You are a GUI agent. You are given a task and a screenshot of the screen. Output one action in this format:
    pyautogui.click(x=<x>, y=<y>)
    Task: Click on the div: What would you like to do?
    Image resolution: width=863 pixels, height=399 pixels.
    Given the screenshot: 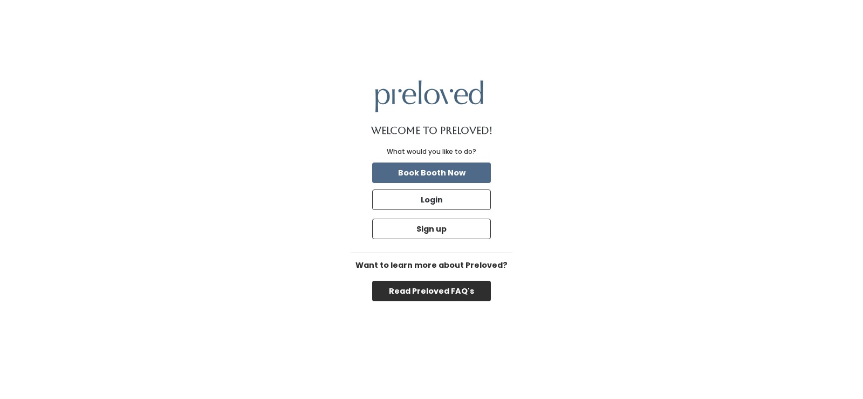 What is the action you would take?
    pyautogui.click(x=432, y=152)
    